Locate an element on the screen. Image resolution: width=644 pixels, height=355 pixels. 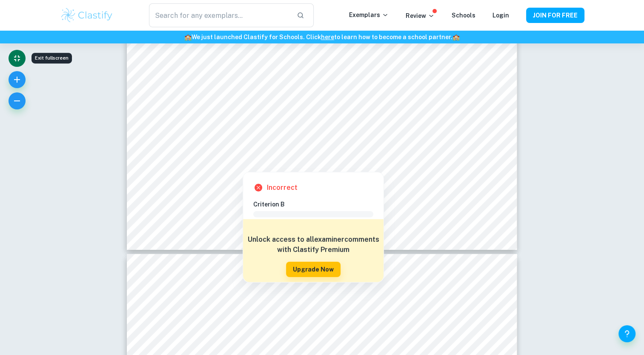
h6: We just launched Clastify for Schools. Click to learn how to become a school partner. is located at coordinates (322, 37).